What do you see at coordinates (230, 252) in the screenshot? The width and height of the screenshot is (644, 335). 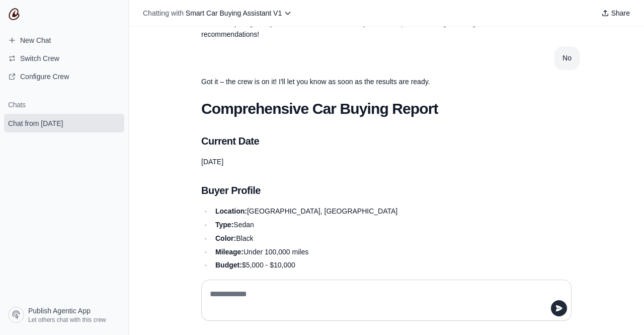 I see `strong: Mileage:` at bounding box center [230, 252].